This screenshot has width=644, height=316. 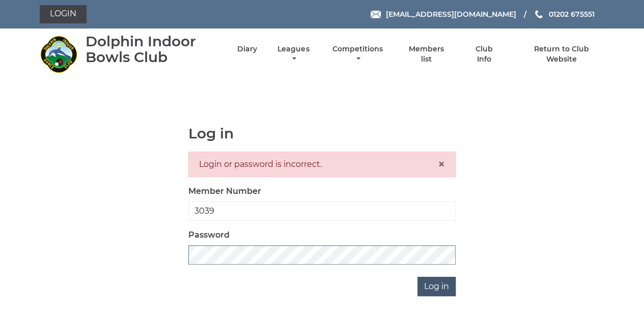 I want to click on a: Competitions, so click(x=357, y=54).